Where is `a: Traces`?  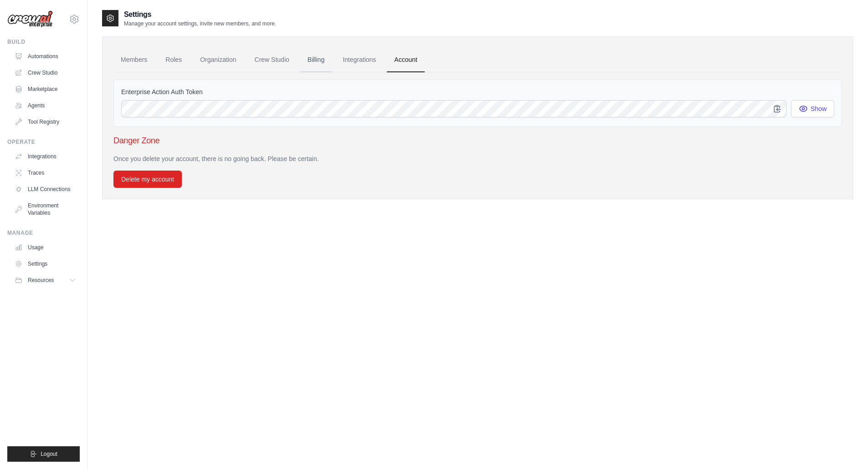 a: Traces is located at coordinates (45, 173).